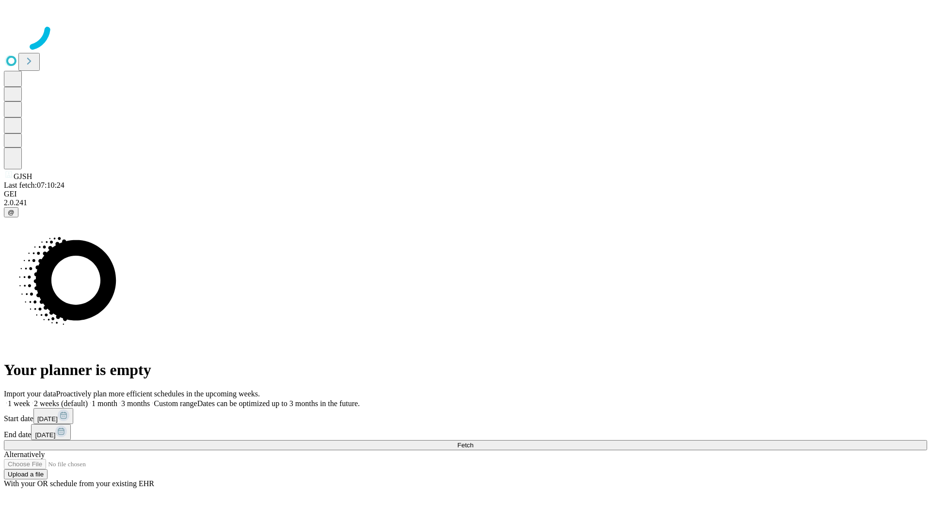 This screenshot has height=524, width=931. Describe the element at coordinates (30, 393) in the screenshot. I see `span: Import your data` at that location.